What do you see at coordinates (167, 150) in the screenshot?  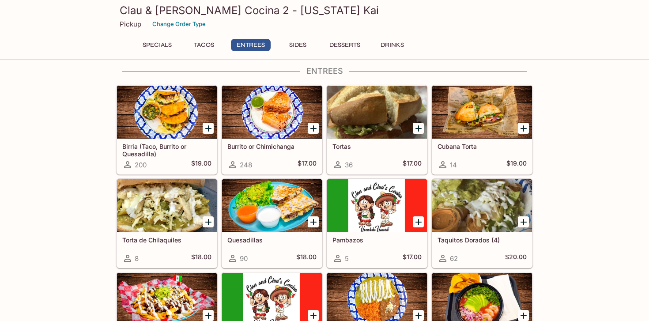 I see `h5: Birria (Taco, Burrito or Quesadilla)` at bounding box center [167, 150].